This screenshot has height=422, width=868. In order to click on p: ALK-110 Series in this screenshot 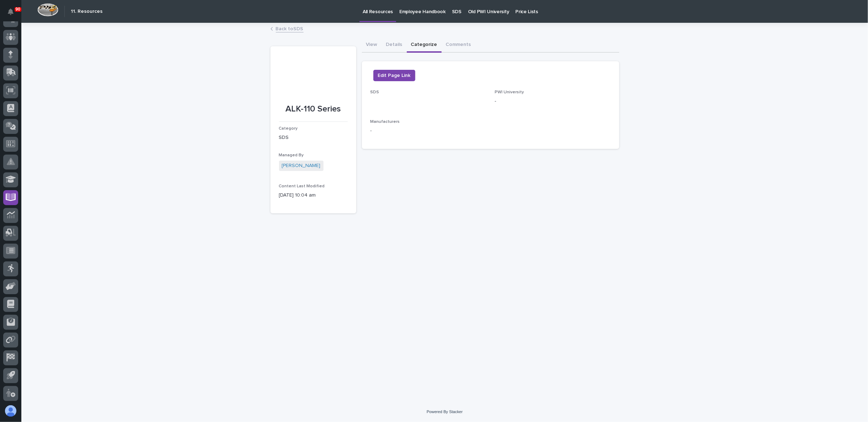, I will do `click(313, 109)`.